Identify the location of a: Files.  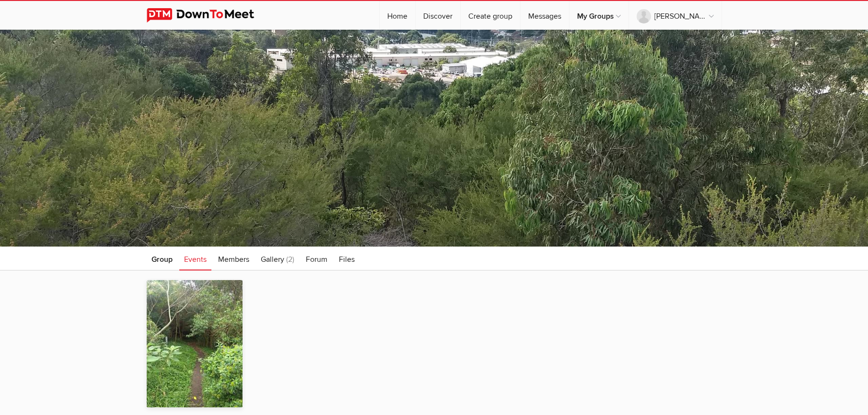
(346, 259).